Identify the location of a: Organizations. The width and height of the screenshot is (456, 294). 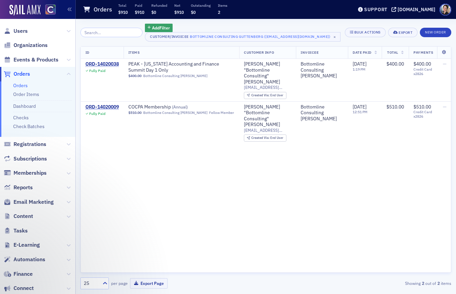
(26, 45).